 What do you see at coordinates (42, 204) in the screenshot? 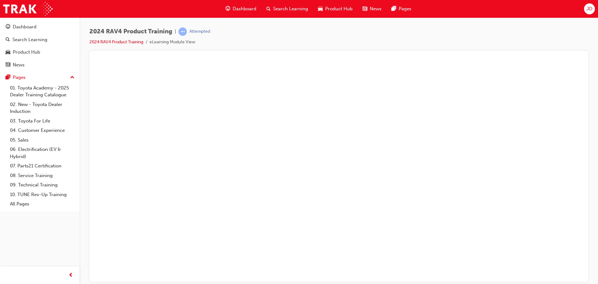
I see `a: All Pages` at bounding box center [42, 204].